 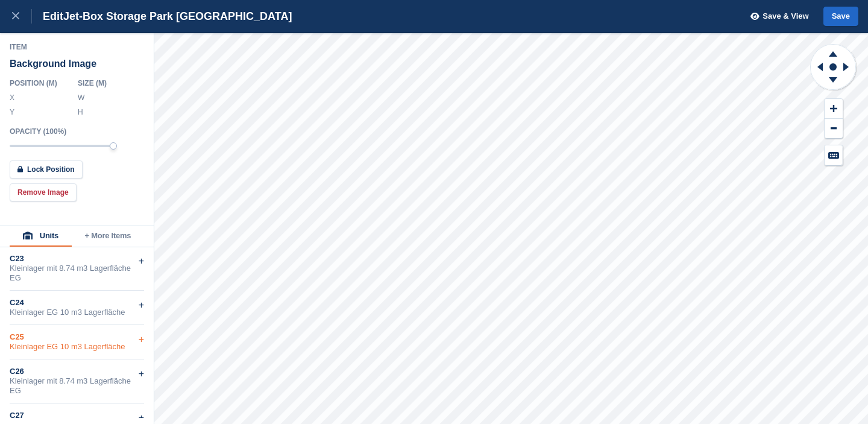 I want to click on button: Units, so click(x=40, y=236).